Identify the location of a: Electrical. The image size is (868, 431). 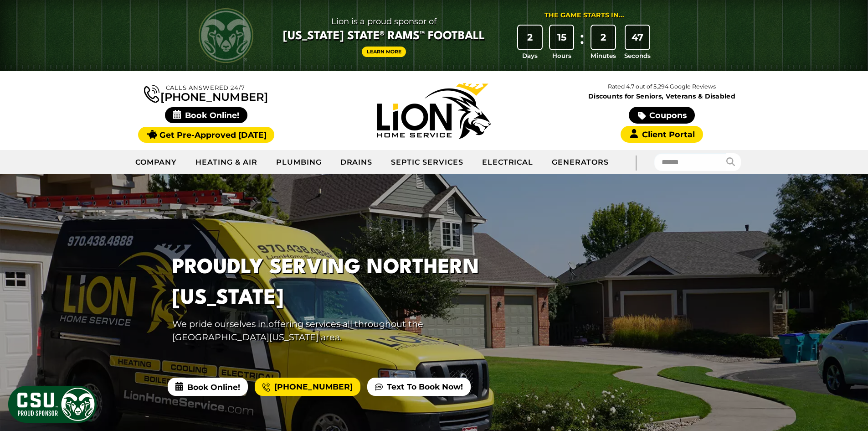
(508, 162).